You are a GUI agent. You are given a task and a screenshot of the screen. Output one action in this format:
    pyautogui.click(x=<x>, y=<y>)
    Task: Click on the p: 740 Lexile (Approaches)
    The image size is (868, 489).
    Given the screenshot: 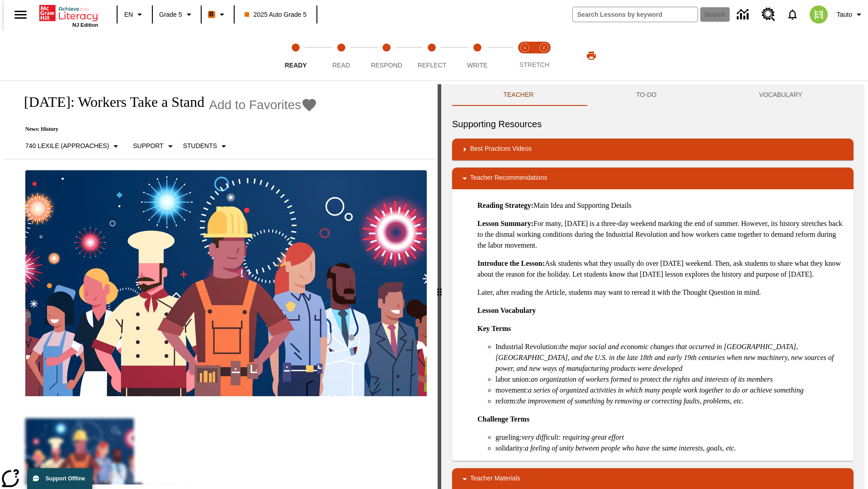 What is the action you would take?
    pyautogui.click(x=67, y=146)
    